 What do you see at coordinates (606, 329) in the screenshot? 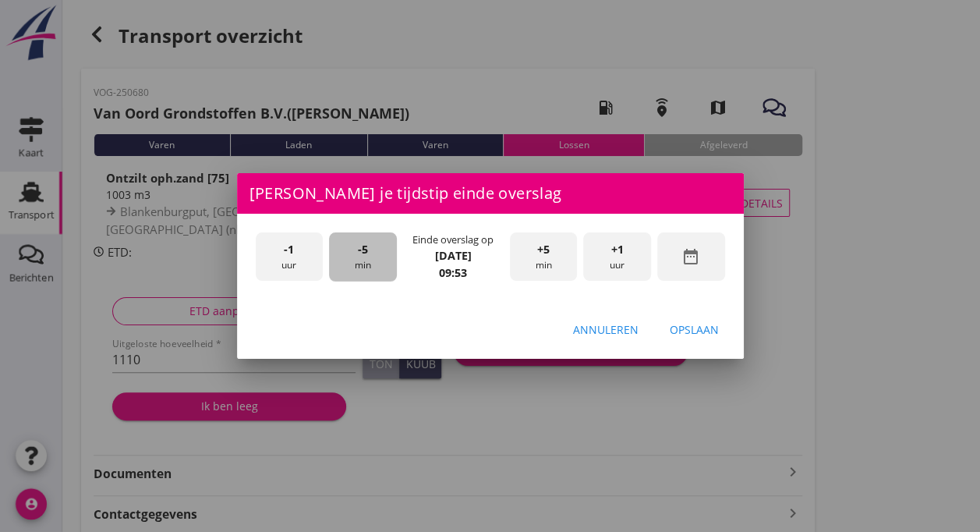
I see `div: Annuleren` at bounding box center [606, 329].